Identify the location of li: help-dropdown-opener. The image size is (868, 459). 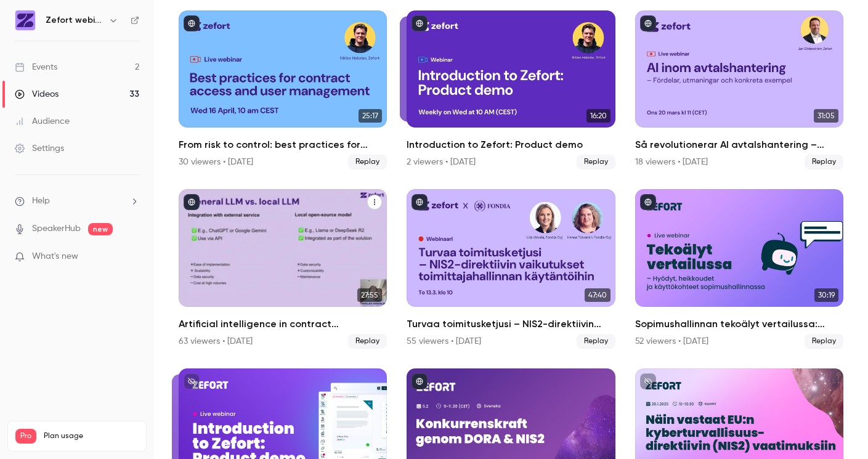
(77, 200).